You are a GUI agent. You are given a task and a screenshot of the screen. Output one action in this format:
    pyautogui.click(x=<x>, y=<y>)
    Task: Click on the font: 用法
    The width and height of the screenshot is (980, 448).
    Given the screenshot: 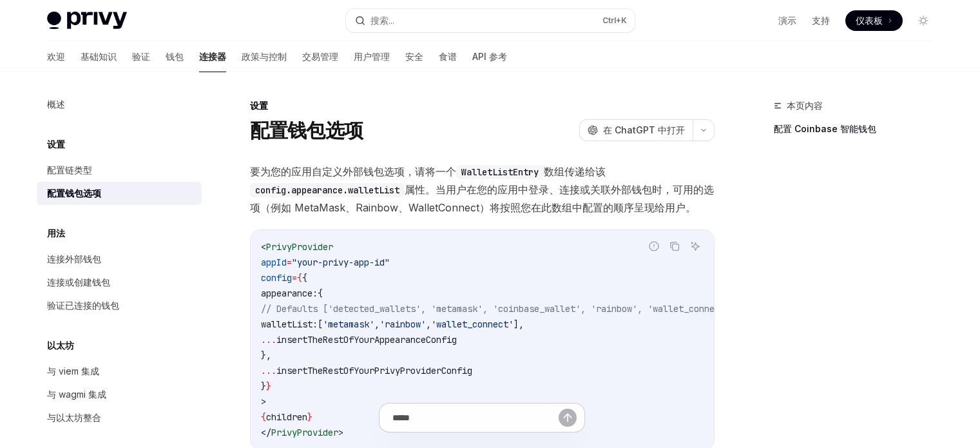 What is the action you would take?
    pyautogui.click(x=56, y=232)
    